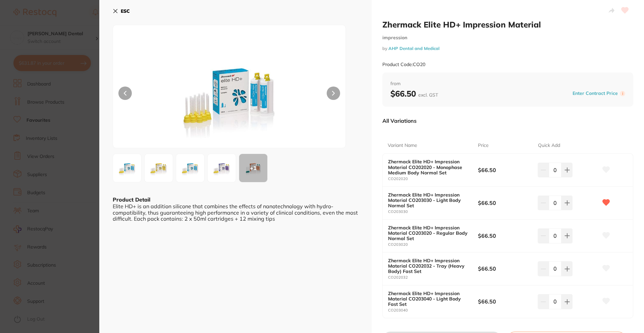 Image resolution: width=644 pixels, height=333 pixels. I want to click on span: excl. GST, so click(428, 95).